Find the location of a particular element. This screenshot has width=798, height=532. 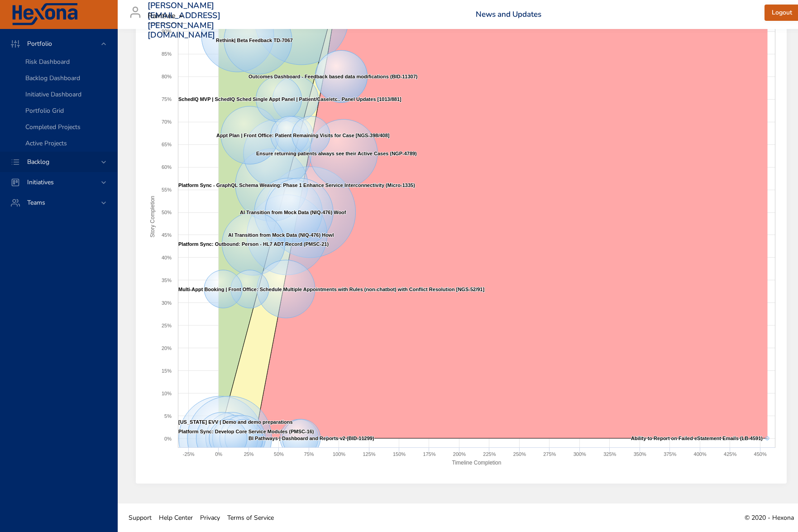

text: Outcomes Dashboard - Feedback based data modifications (BID-11307) is located at coordinates (334, 77).